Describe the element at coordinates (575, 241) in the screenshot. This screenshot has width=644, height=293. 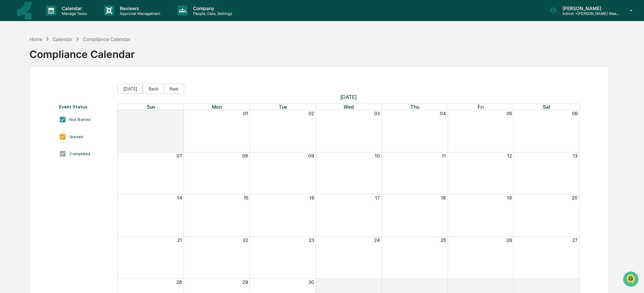
I see `button: 27` at that location.